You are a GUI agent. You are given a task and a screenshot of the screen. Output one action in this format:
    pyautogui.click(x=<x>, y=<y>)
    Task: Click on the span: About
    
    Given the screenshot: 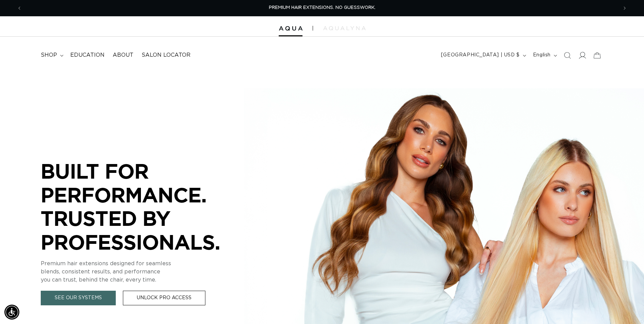 What is the action you would take?
    pyautogui.click(x=123, y=55)
    